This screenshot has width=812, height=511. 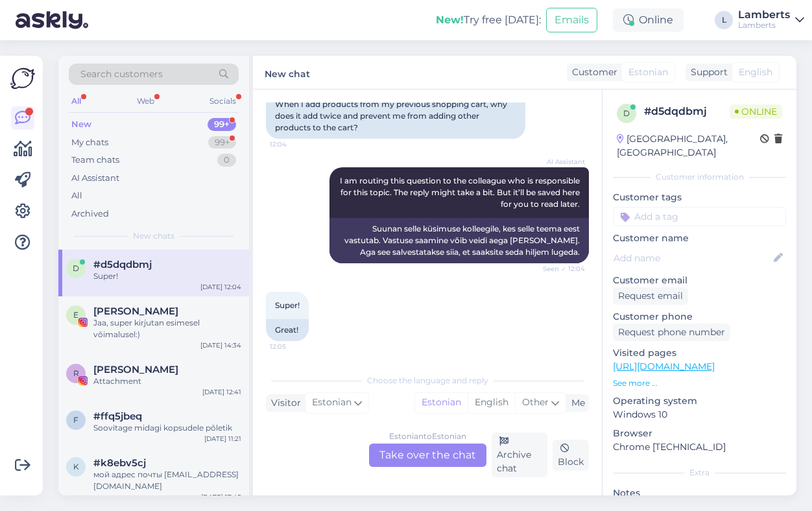 What do you see at coordinates (168, 276) in the screenshot?
I see `div: Super!` at bounding box center [168, 276].